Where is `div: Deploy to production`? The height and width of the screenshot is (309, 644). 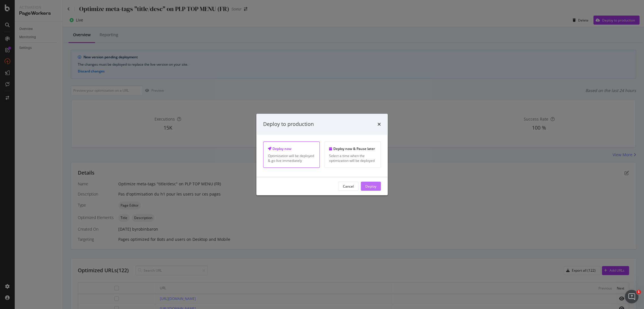
div: Deploy to production is located at coordinates (289, 124).